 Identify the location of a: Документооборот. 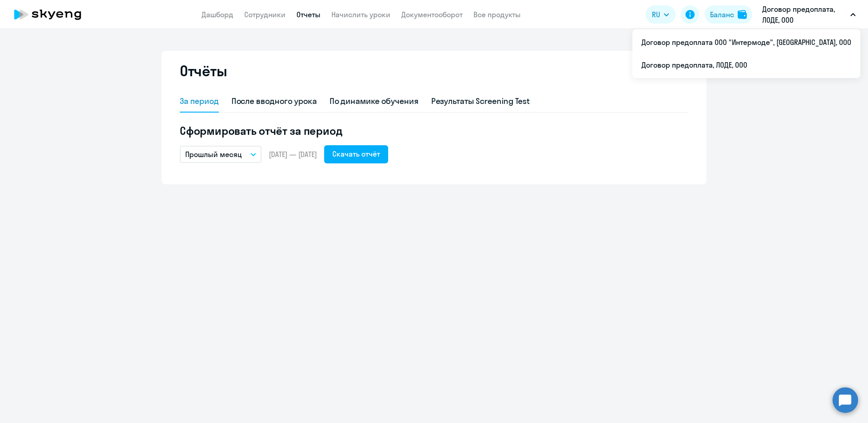
(432, 14).